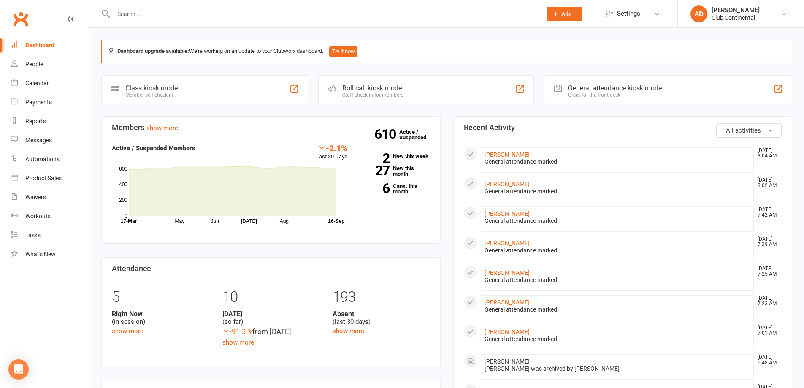 This screenshot has width=804, height=388. I want to click on span: -91.3 %, so click(237, 331).